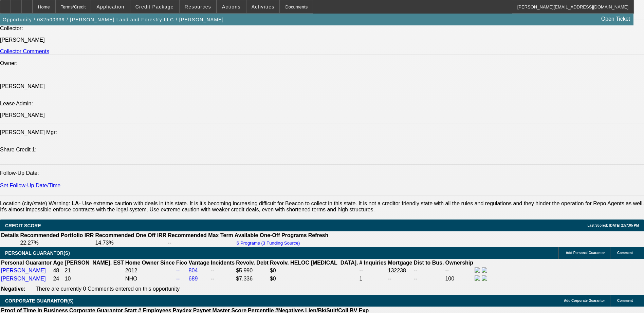 This screenshot has width=644, height=313. What do you see at coordinates (263, 7) in the screenshot?
I see `button: Activities` at bounding box center [263, 7].